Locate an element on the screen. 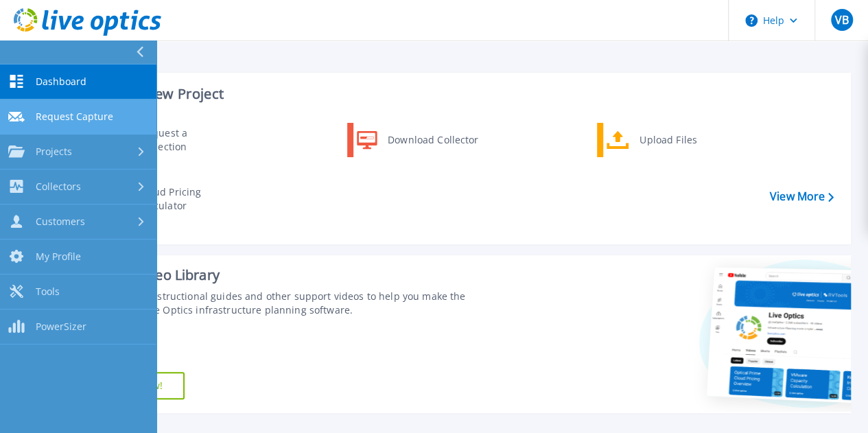 The image size is (868, 433). span: Collectors is located at coordinates (58, 187).